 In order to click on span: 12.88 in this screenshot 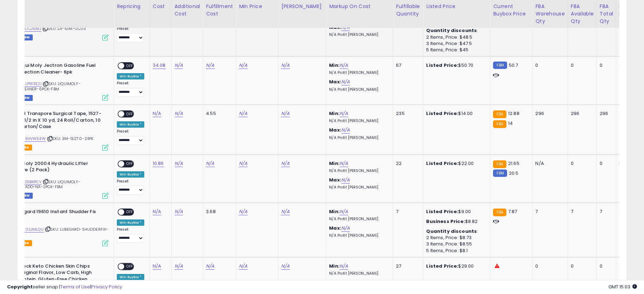, I will do `click(514, 113)`.